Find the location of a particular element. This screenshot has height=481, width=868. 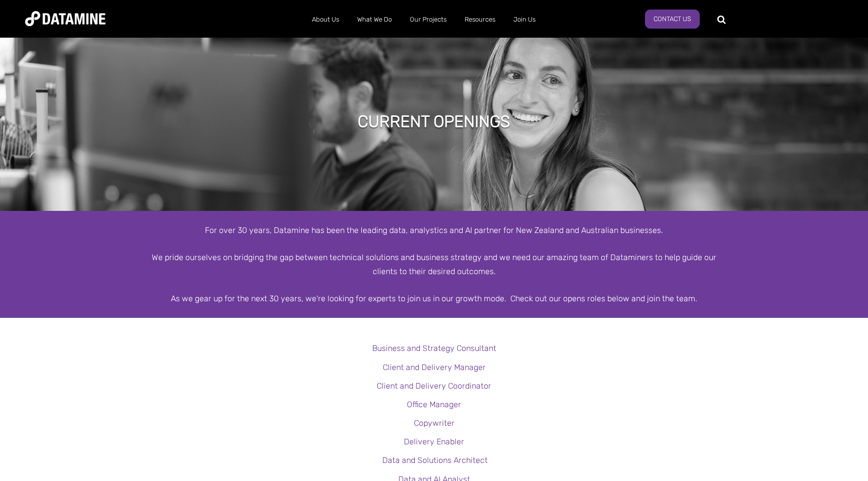

h1: Current Openings is located at coordinates (434, 121).